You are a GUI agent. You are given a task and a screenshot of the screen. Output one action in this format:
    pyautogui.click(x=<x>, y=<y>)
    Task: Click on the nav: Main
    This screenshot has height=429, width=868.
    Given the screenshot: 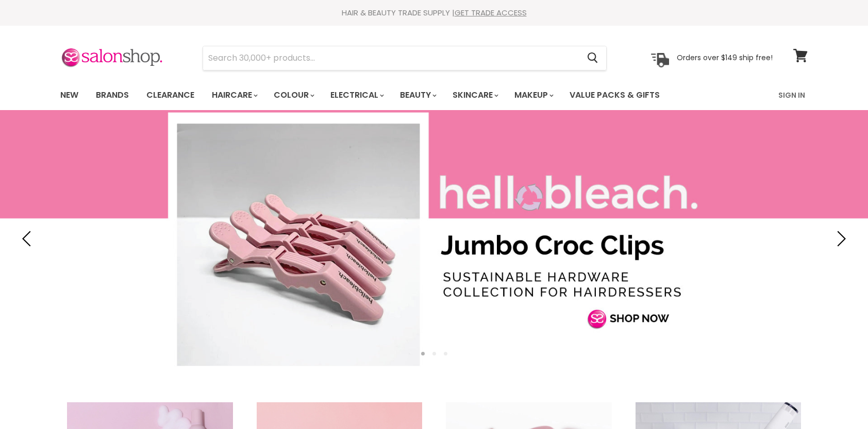 What is the action you would take?
    pyautogui.click(x=434, y=95)
    